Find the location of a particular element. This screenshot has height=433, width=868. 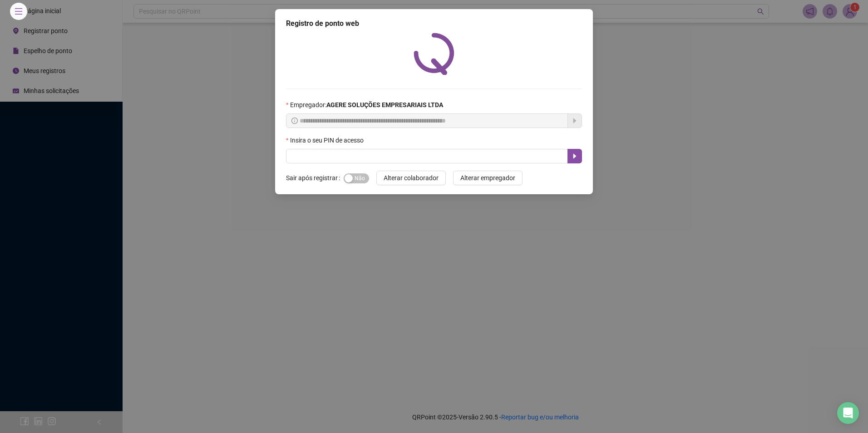

strong: AGERE SOLUÇÕES EMPRESARIAIS LTDA is located at coordinates (384, 105).